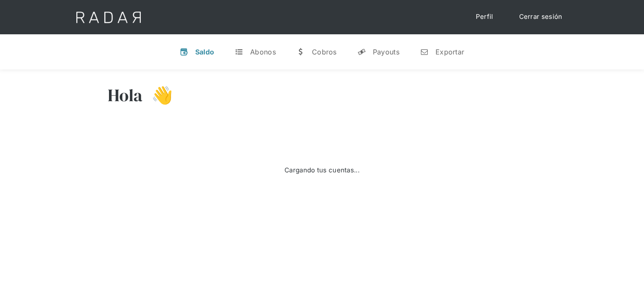 Image resolution: width=644 pixels, height=289 pixels. I want to click on div: Saldo, so click(205, 52).